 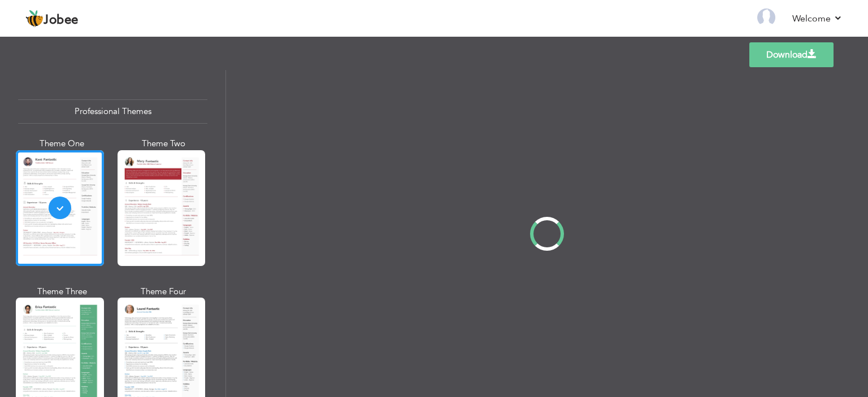 I want to click on span: Jobee, so click(x=61, y=20).